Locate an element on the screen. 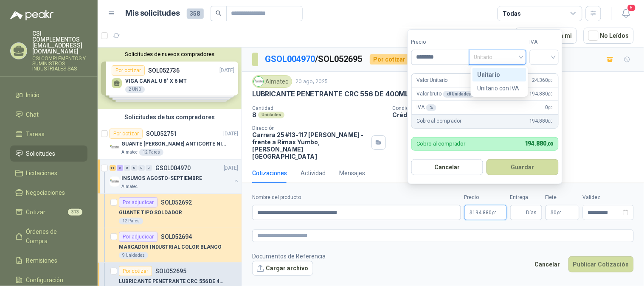 The width and height of the screenshot is (644, 286). a: Inicio is located at coordinates (49, 95).